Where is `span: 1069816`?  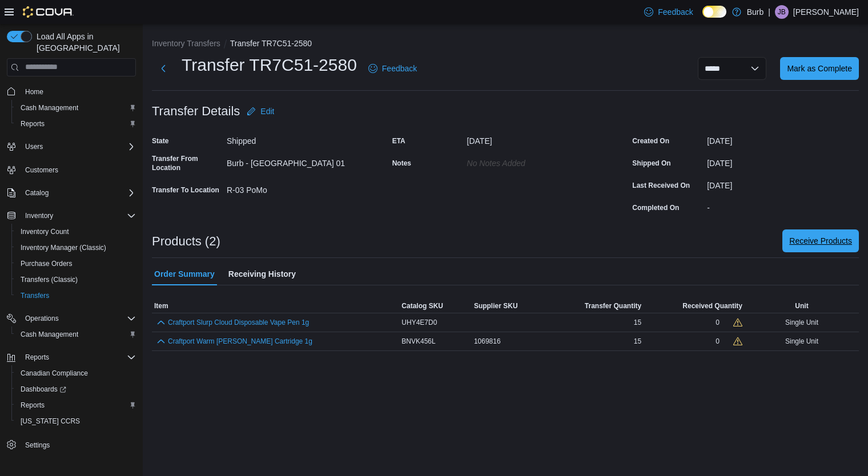 span: 1069816 is located at coordinates (487, 342).